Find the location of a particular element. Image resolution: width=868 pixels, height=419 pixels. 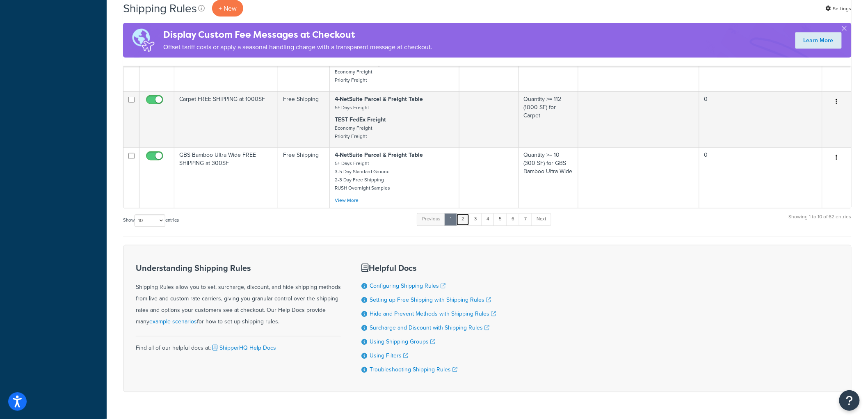

a: ShipperHQ Help Docs is located at coordinates (243, 348).